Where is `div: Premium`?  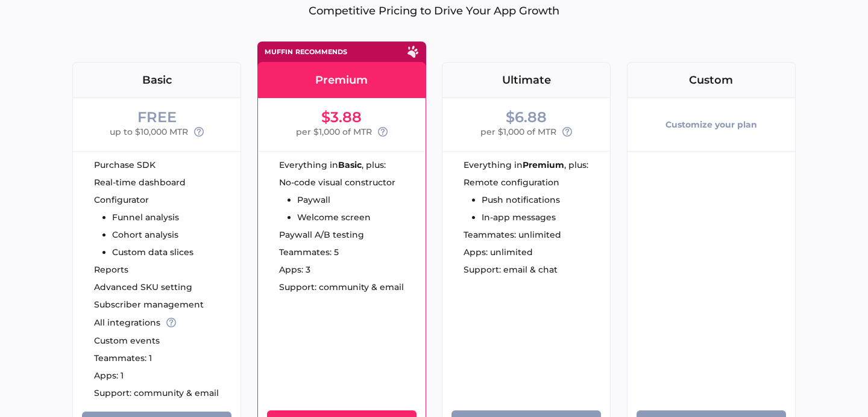 div: Premium is located at coordinates (342, 80).